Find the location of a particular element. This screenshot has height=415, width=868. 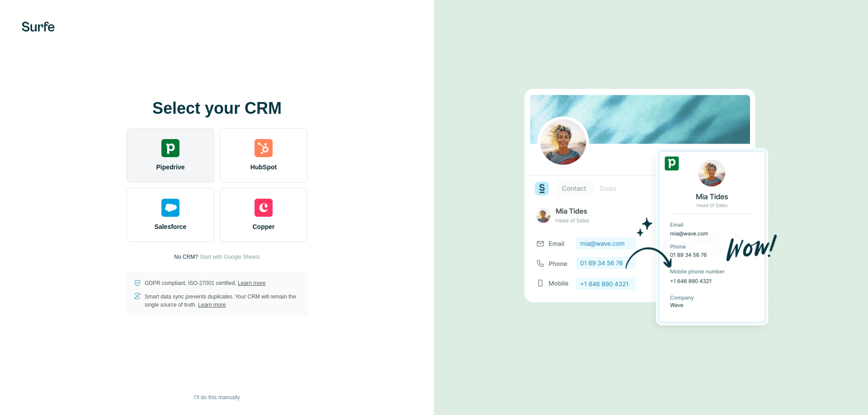

img: Surfe's logo is located at coordinates (38, 26).